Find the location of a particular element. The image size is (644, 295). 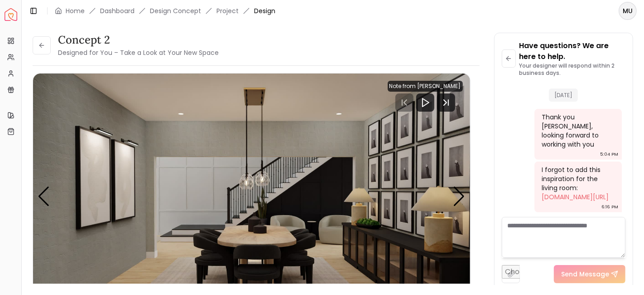

svg: Next Track is located at coordinates (446, 102).